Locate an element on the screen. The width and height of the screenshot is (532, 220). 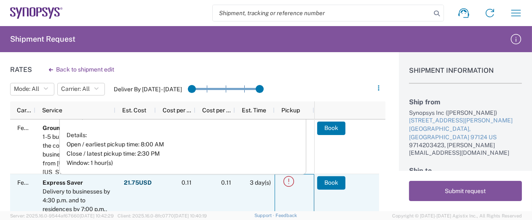
span: Service is located at coordinates (52, 110).